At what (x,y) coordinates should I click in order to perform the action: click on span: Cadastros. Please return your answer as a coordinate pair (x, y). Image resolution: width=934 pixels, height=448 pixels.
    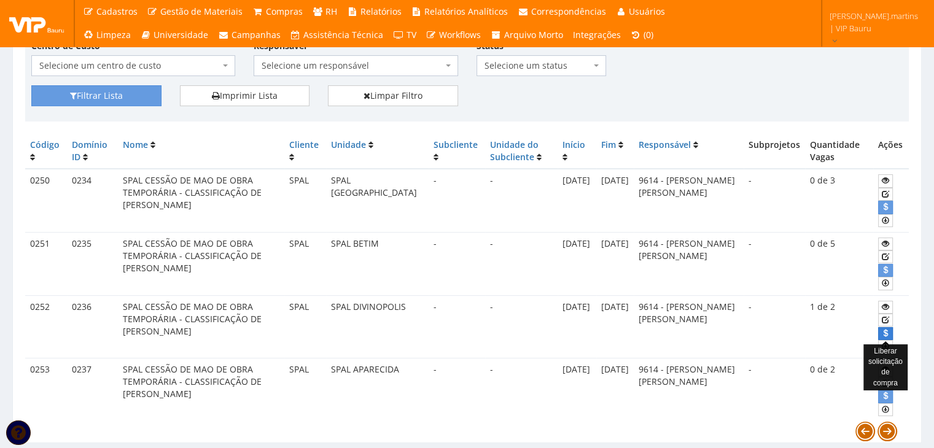
    Looking at the image, I should click on (117, 11).